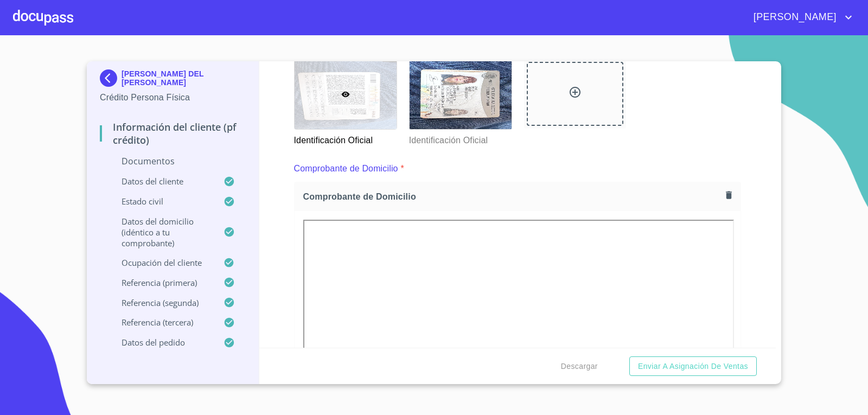  Describe the element at coordinates (346, 169) in the screenshot. I see `p: Comprobante de Domicilio` at that location.